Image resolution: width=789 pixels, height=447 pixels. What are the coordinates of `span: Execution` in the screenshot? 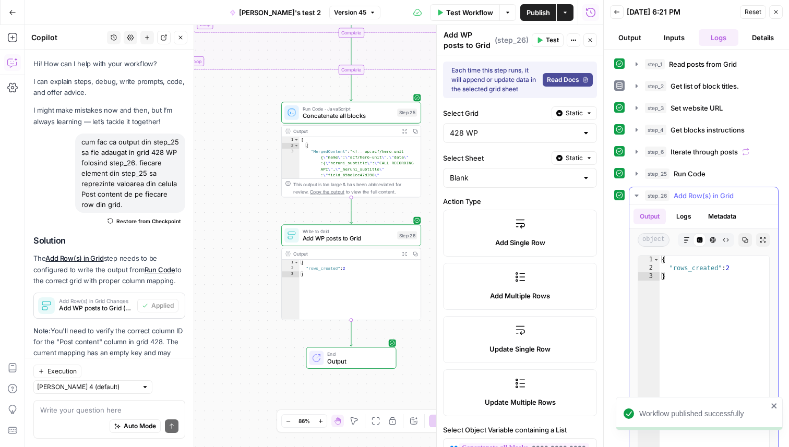 It's located at (62, 372).